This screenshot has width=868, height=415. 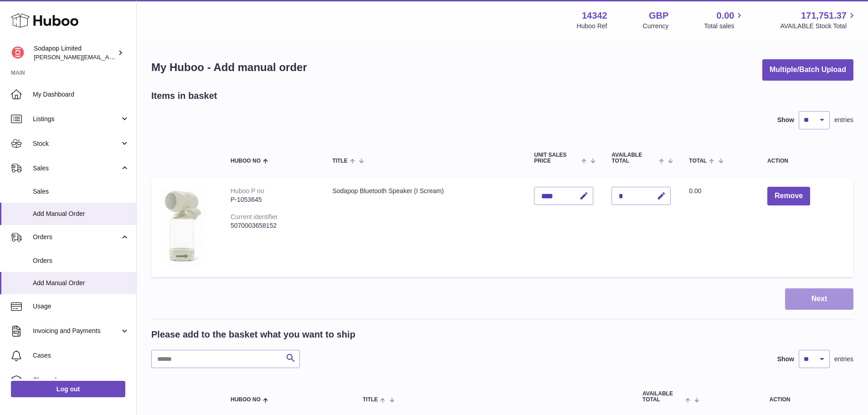 I want to click on th: Action, so click(x=779, y=397).